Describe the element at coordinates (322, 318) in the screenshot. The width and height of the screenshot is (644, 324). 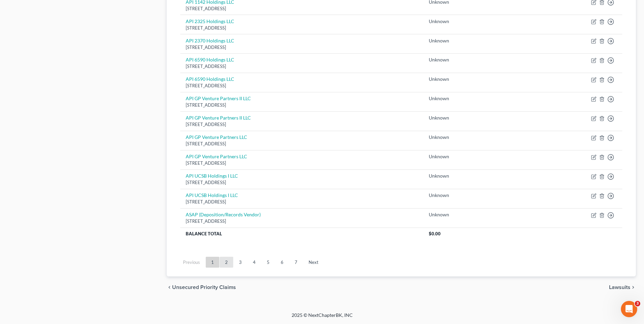
I see `div: 2025 © NextChapterBK, INC` at that location.